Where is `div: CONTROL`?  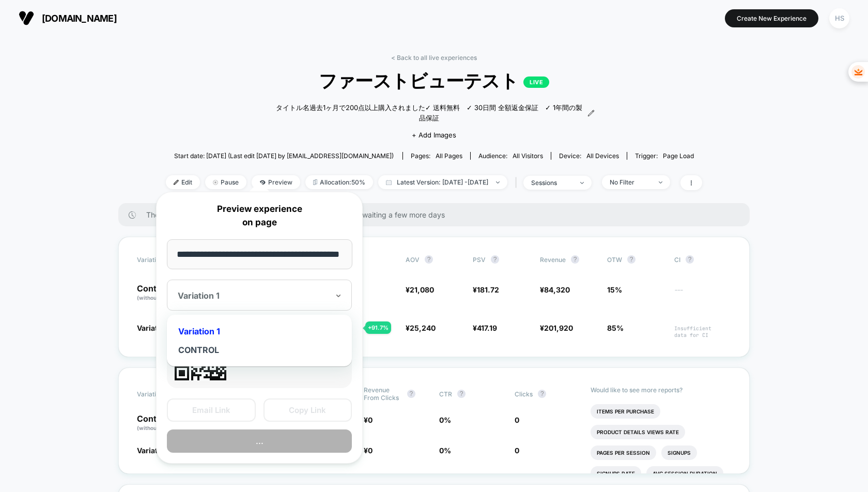
div: CONTROL is located at coordinates (259, 349).